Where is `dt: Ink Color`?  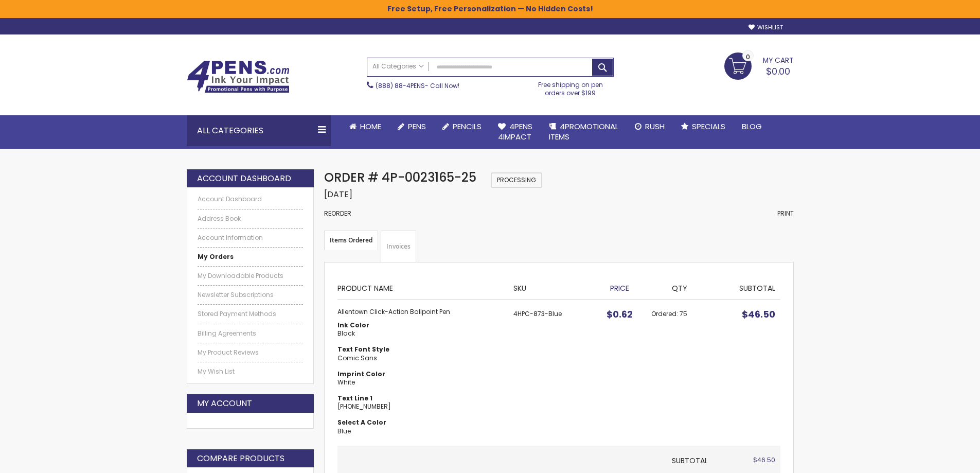 dt: Ink Color is located at coordinates (421, 325).